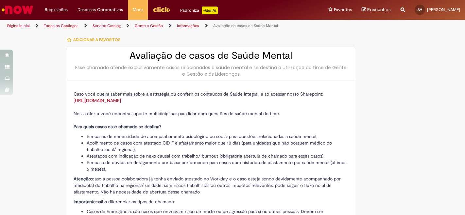 This screenshot has width=465, height=215. What do you see at coordinates (85, 202) in the screenshot?
I see `strong: Importante:` at bounding box center [85, 202].